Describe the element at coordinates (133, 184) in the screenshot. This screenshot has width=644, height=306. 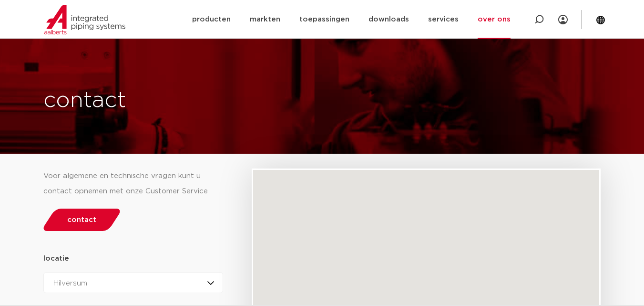
I see `div: Voor algemene en technische vragen kunt u contact opnemen met onze Customer Service` at that location.